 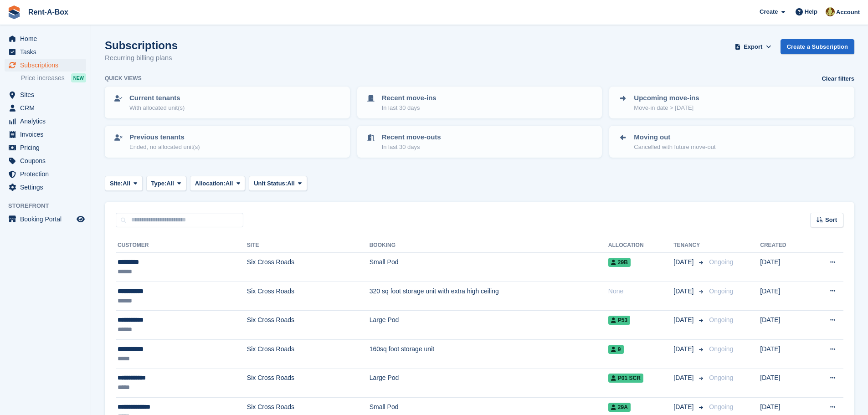 I want to click on p: Previous tenants, so click(x=165, y=137).